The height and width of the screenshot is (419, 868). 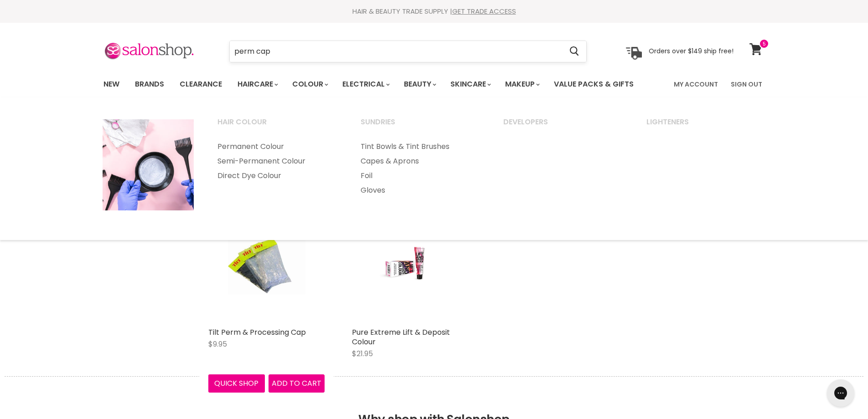 What do you see at coordinates (18, 17) in the screenshot?
I see `button: Open gorgias live chat` at bounding box center [18, 17].